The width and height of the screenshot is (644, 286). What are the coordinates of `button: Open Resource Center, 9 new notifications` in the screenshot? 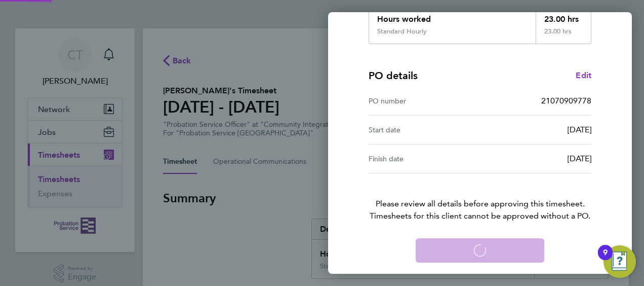 It's located at (619, 261).